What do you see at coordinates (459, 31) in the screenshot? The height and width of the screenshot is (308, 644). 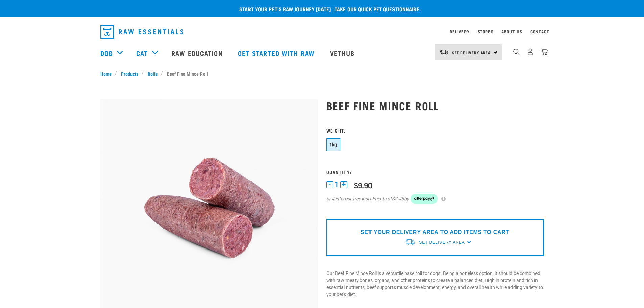 I see `a: Delivery` at bounding box center [459, 31].